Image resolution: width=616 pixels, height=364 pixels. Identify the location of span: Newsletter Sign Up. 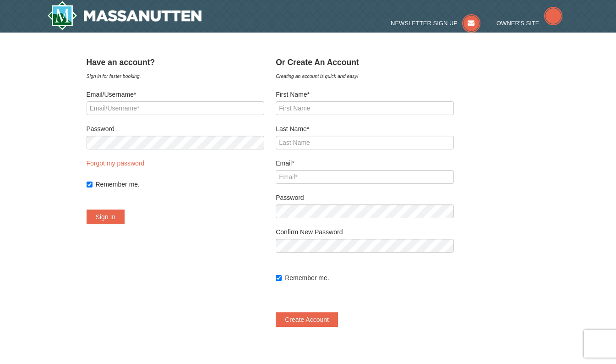
(424, 23).